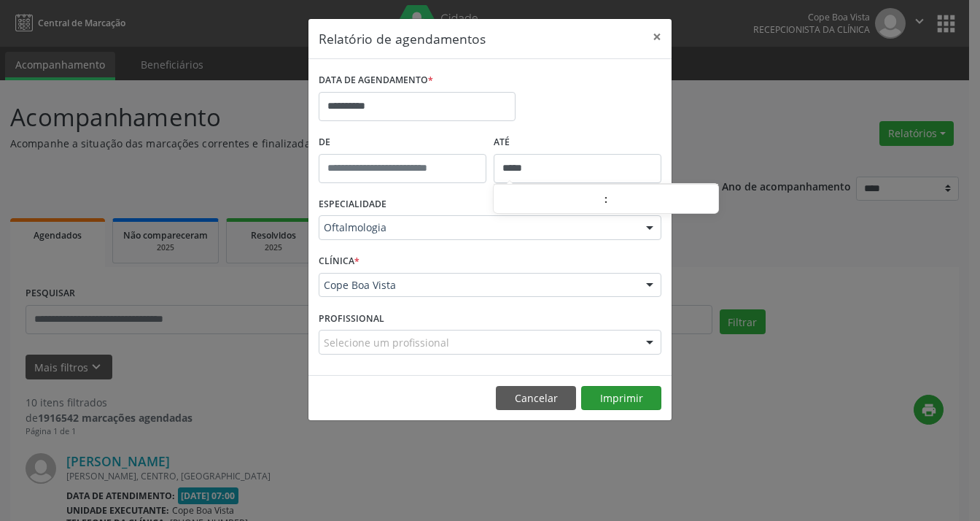 This screenshot has height=521, width=980. What do you see at coordinates (536, 398) in the screenshot?
I see `button: Cancelar` at bounding box center [536, 398].